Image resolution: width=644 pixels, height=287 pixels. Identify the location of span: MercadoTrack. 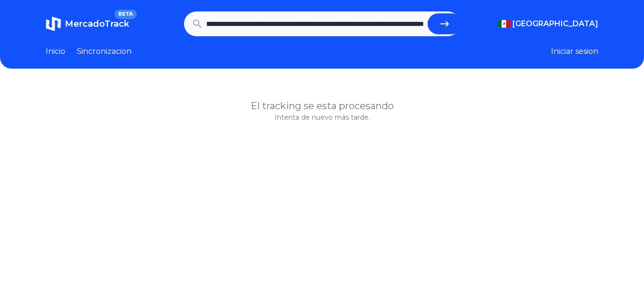
(97, 24).